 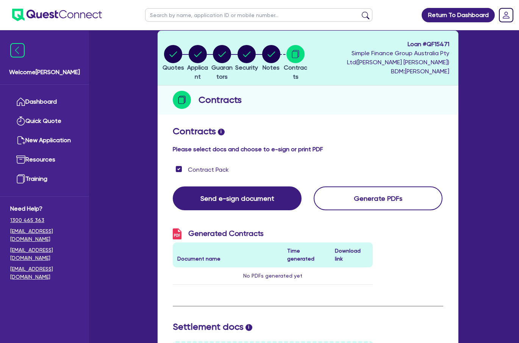 I want to click on span: Quotes, so click(x=173, y=67).